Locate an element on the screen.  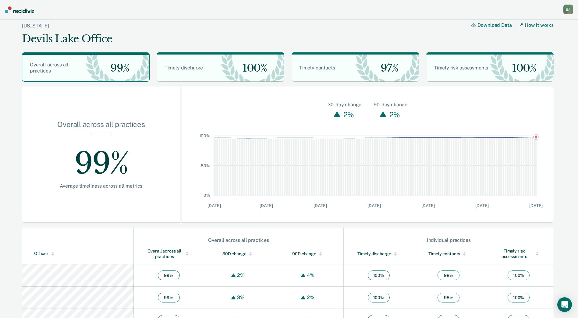
span: 97% is located at coordinates (387, 68).